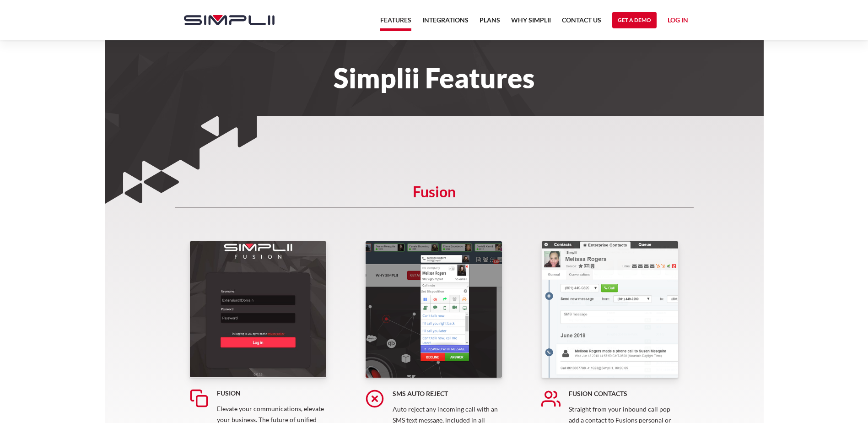  What do you see at coordinates (678, 22) in the screenshot?
I see `a: Log in` at bounding box center [678, 22].